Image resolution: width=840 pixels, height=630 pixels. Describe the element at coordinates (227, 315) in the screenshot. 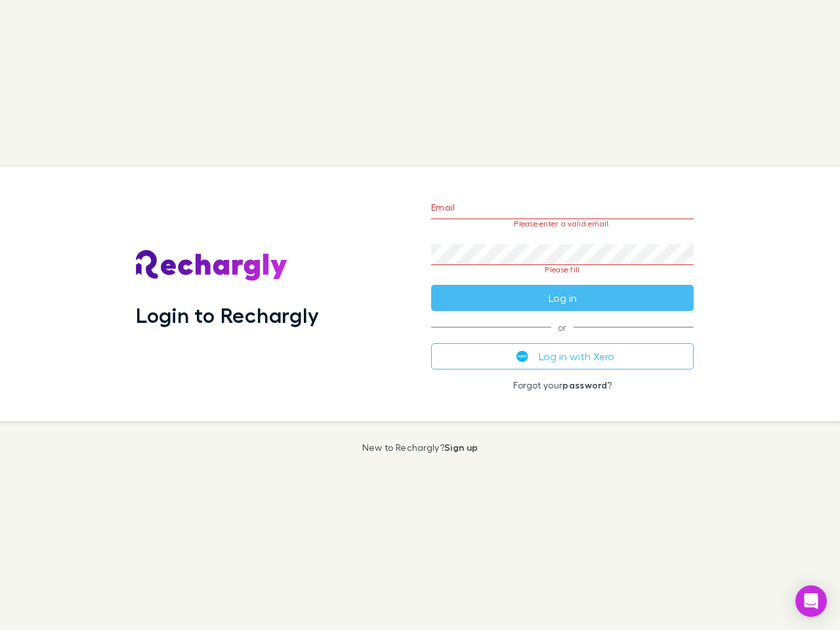

I see `h1: Login to Rechargly` at that location.